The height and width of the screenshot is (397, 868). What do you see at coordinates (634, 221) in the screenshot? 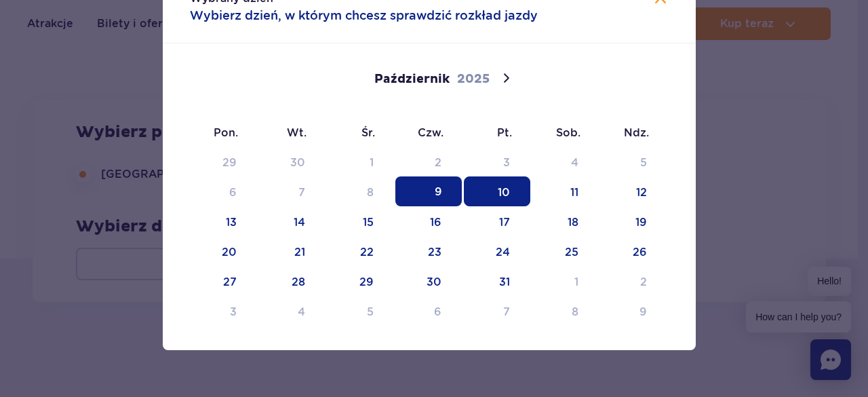
I see `span: Październik 19, 2025` at bounding box center [634, 221].